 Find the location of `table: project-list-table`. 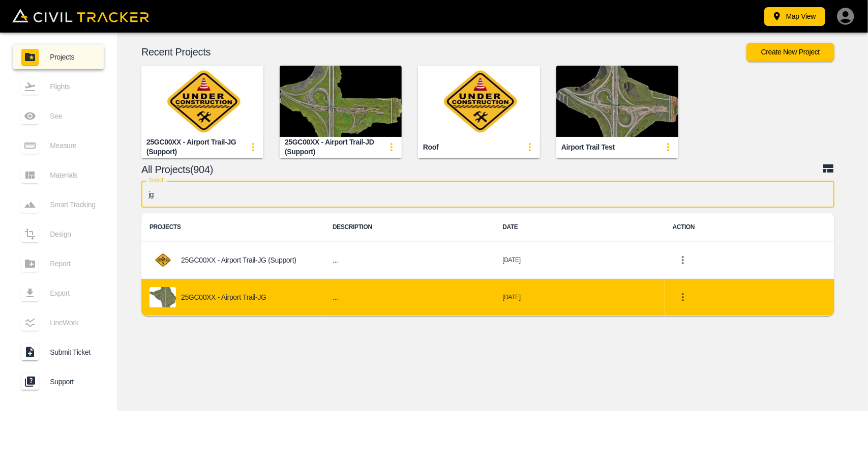

table: project-list-table is located at coordinates (487, 264).